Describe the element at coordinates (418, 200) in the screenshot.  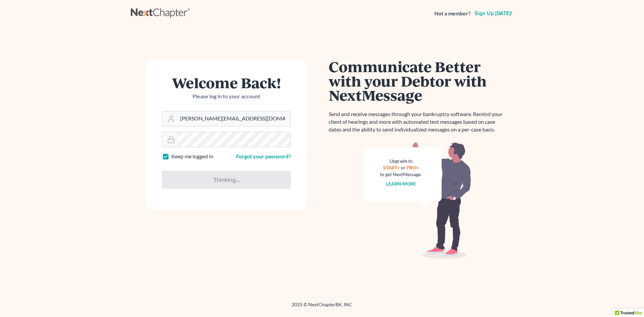
I see `img: nextmessage_bg-59042aed3d76b12b5cd301f8e5b87938c9018125f34e5fa2b7a6b67550977c72.svg` at that location.